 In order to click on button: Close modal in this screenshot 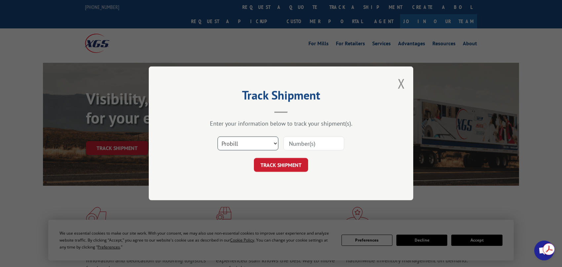, I will do `click(401, 83)`.